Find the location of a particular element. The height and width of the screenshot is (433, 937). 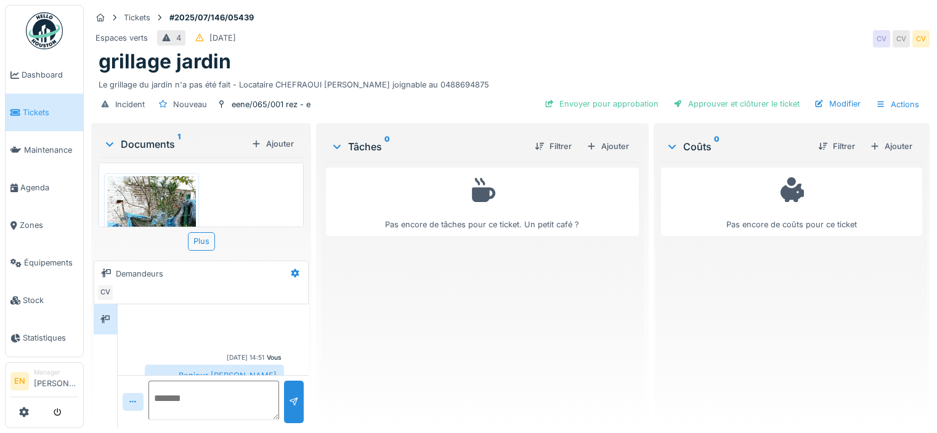

div: eene/065/001 rez - e is located at coordinates (271, 104).